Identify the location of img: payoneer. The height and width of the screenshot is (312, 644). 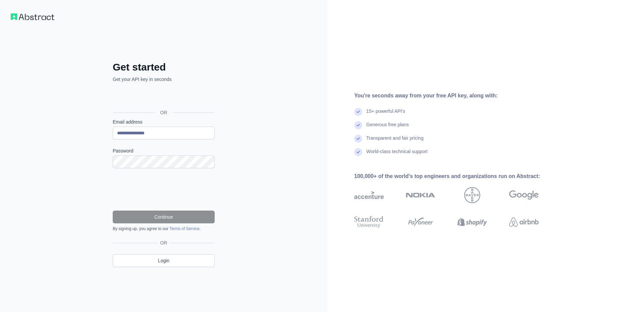
(421, 222).